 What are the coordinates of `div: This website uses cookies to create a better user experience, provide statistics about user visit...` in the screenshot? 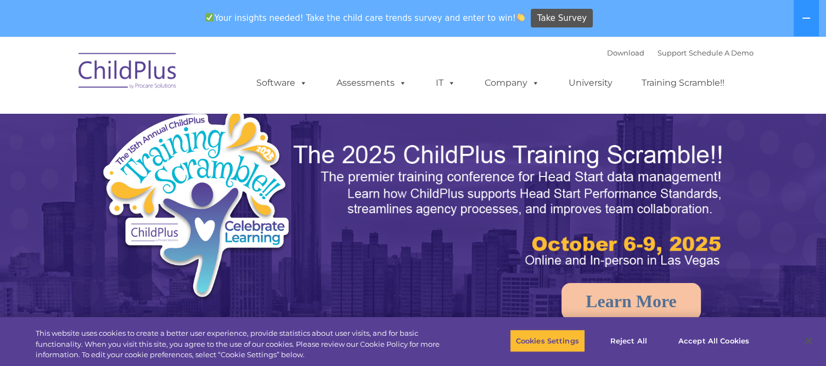 It's located at (245, 344).